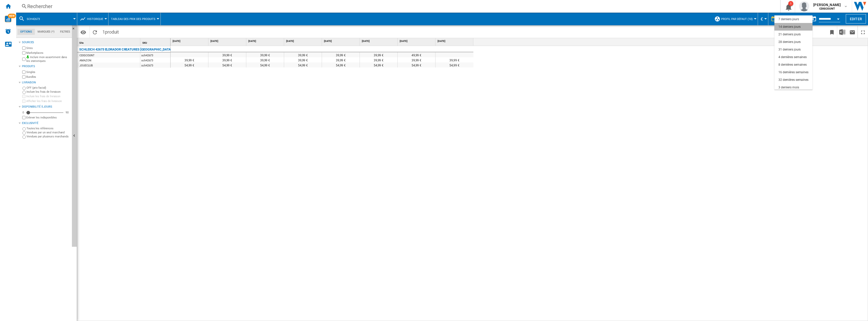 This screenshot has width=868, height=321. I want to click on div: 8 dernières semaines, so click(793, 64).